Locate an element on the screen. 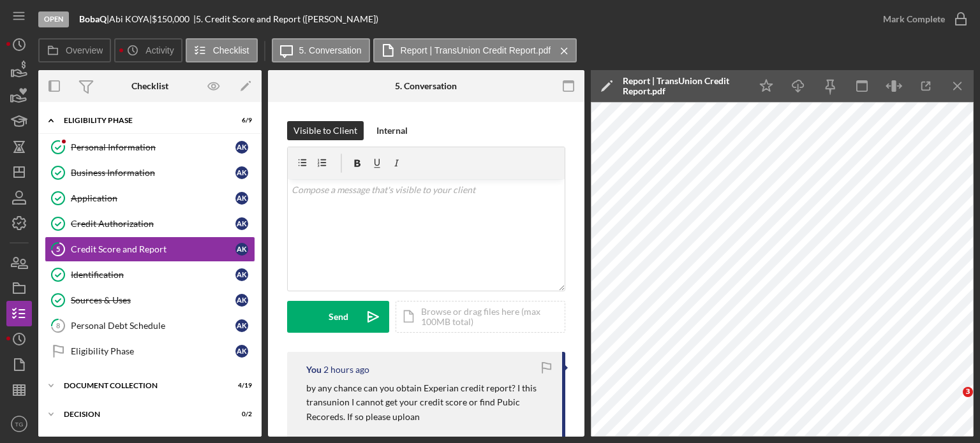 The height and width of the screenshot is (443, 980). div: Decision is located at coordinates (141, 414).